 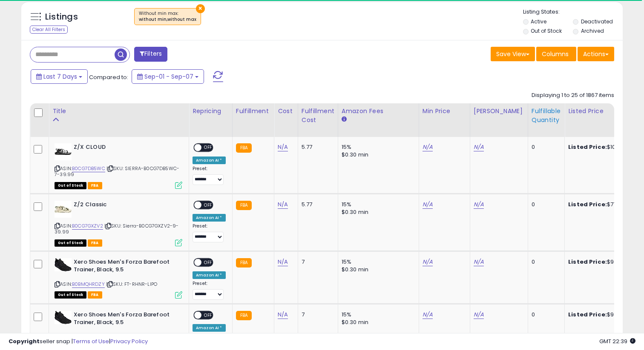 What do you see at coordinates (344, 120) in the screenshot?
I see `small: Amazon Fees.` at bounding box center [344, 120].